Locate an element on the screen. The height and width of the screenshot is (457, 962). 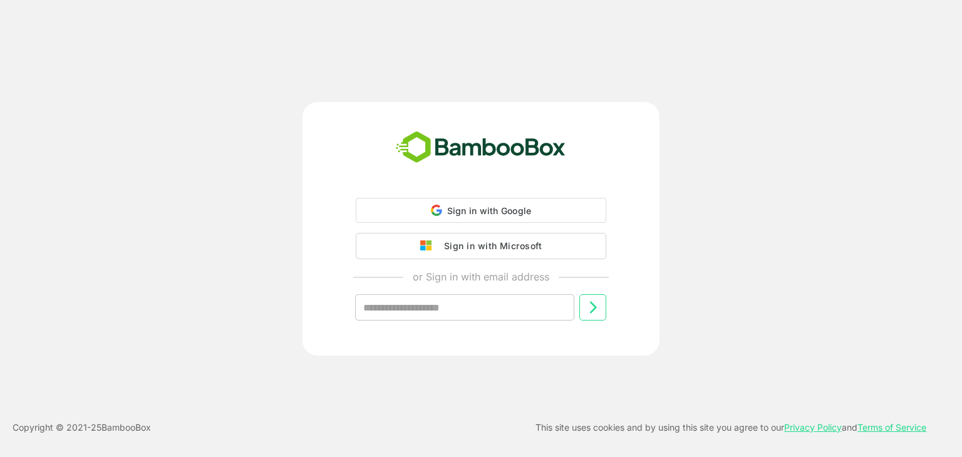
img: bamboobox is located at coordinates (480, 148).